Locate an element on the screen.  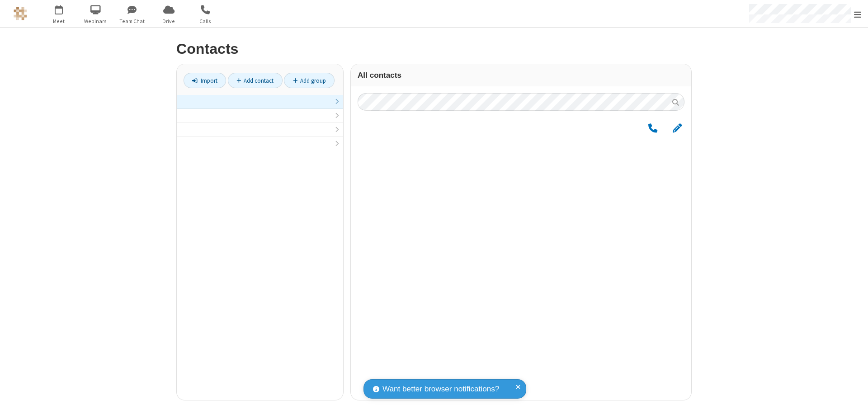
span: Webinars is located at coordinates (95, 21).